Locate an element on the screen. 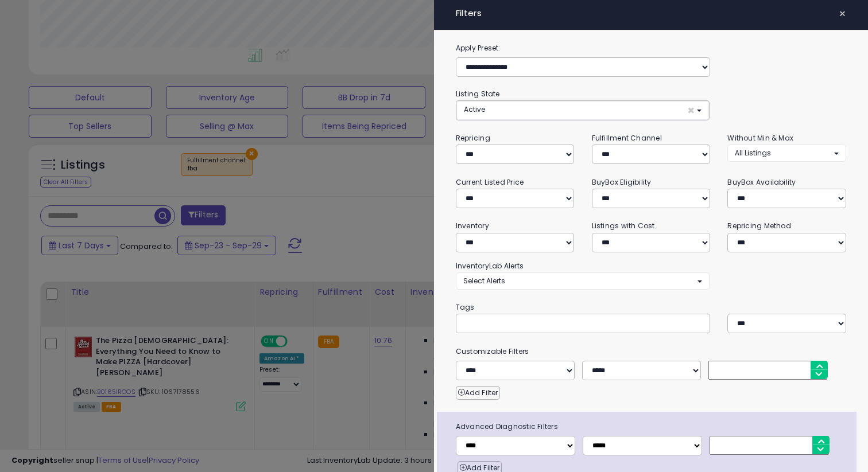 Image resolution: width=868 pixels, height=472 pixels. small: Repricing Method is located at coordinates (759, 226).